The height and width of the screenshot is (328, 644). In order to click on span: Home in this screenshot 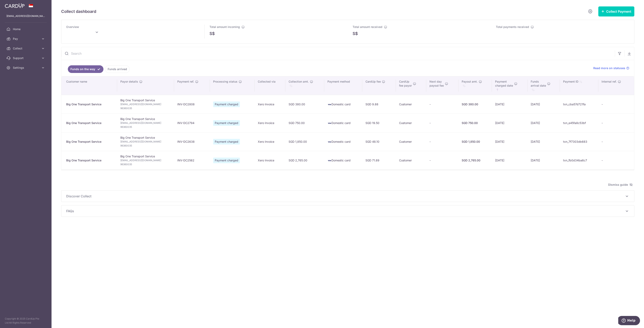, I will do `click(26, 29)`.